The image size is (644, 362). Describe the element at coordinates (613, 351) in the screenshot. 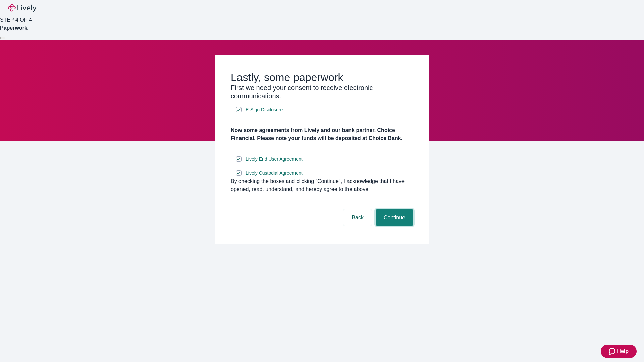

I see `svg: Zendesk support icon` at that location.